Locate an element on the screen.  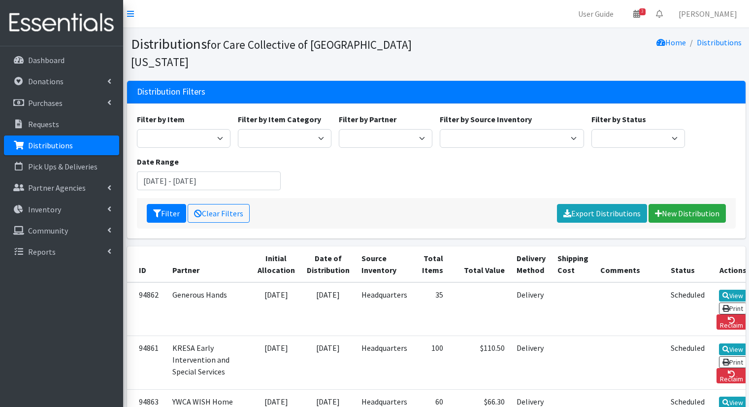
p: Pick Ups & Deliveries is located at coordinates (63, 166).